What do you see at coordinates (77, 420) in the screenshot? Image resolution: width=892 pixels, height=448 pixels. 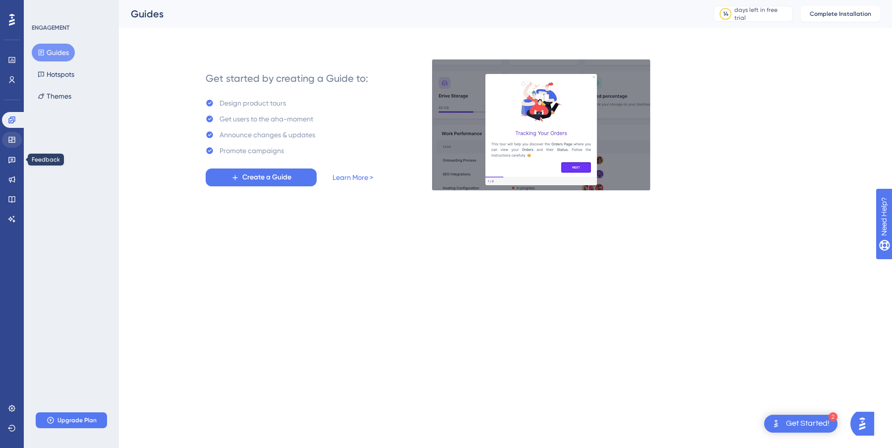 I see `span: Upgrade Plan` at bounding box center [77, 420].